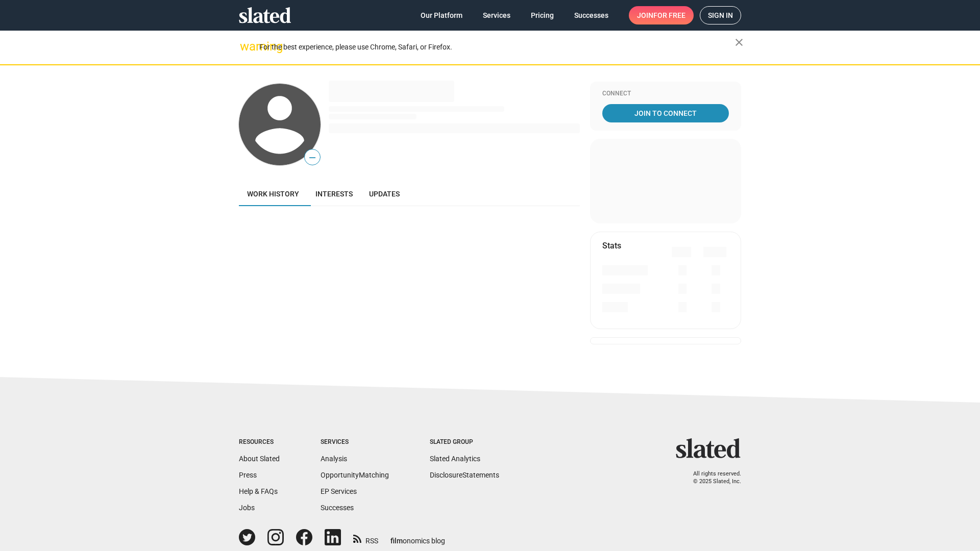 The image size is (980, 551). What do you see at coordinates (720, 15) in the screenshot?
I see `a: Sign in` at bounding box center [720, 15].